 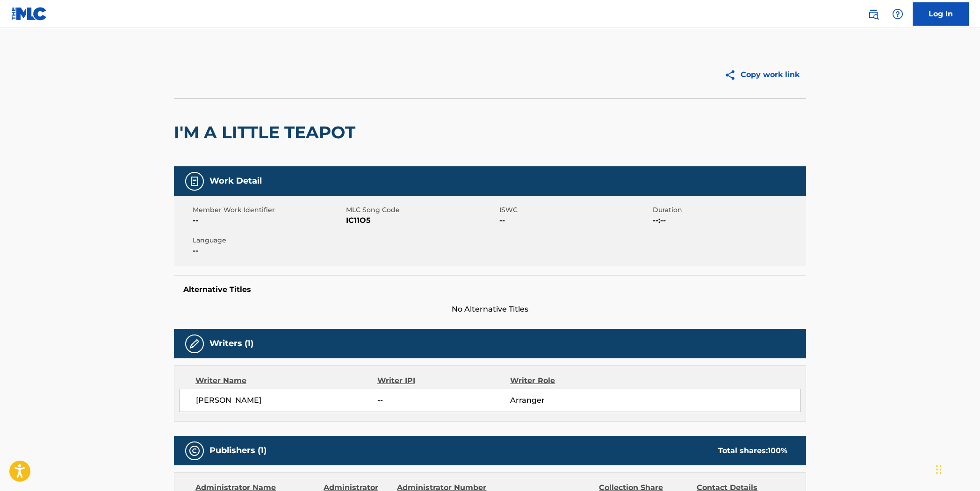 I want to click on span: IC11O5, so click(x=422, y=221).